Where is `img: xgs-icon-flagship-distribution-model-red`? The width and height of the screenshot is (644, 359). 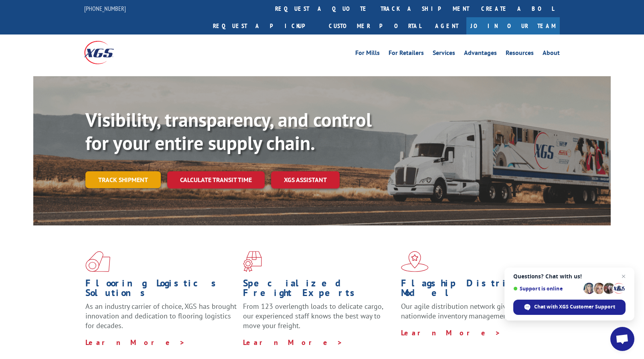 img: xgs-icon-flagship-distribution-model-red is located at coordinates (415, 261).